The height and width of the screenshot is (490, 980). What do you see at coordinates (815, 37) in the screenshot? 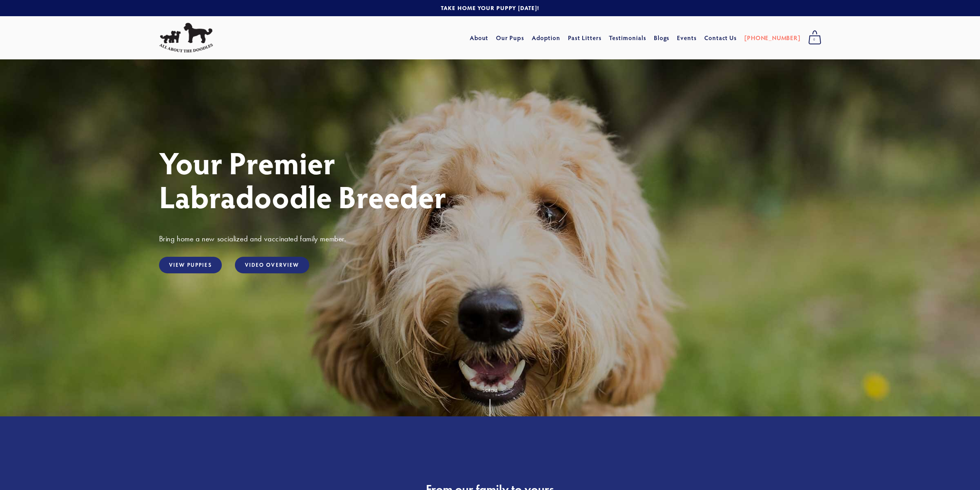
I see `a: 0 items in cart` at bounding box center [815, 37].